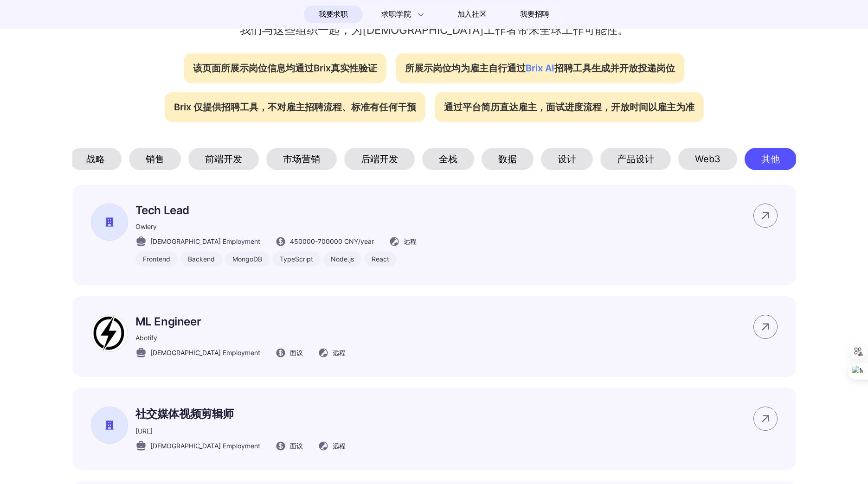 This screenshot has height=484, width=868. What do you see at coordinates (540, 68) in the screenshot?
I see `div: 所展示岗位均为雇主自行通过 招聘工具生成并开放投递岗位` at bounding box center [540, 68].